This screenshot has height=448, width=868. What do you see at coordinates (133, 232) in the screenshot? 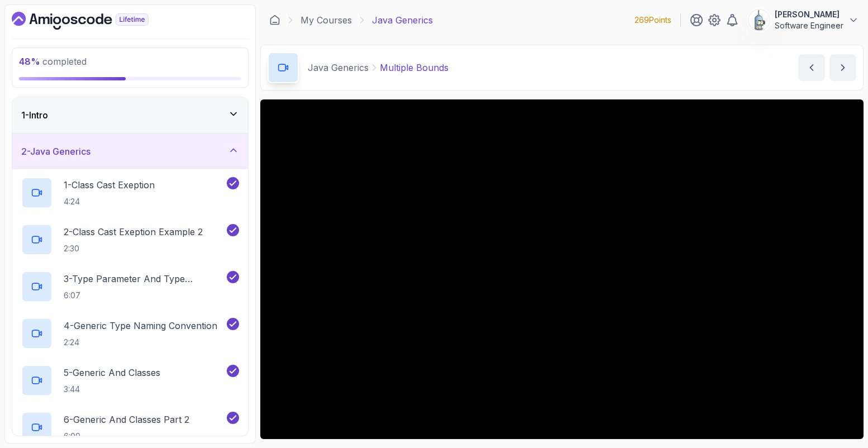
I see `p: 2 - Class Cast Exeption Example 2` at bounding box center [133, 232].